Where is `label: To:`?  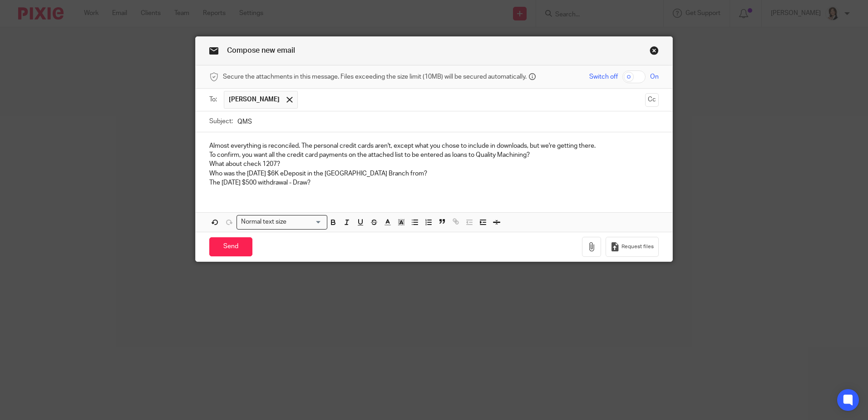
label: To: is located at coordinates (214, 100).